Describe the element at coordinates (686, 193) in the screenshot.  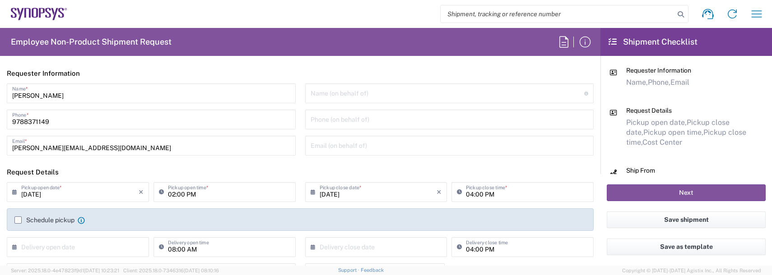
I see `button: Next` at that location.